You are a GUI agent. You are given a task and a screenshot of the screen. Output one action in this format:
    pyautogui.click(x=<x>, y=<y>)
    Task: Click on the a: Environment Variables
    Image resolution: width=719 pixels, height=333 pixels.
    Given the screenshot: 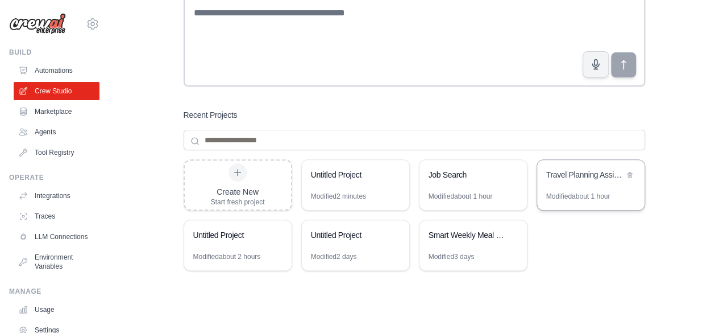 What is the action you would take?
    pyautogui.click(x=56, y=262)
    